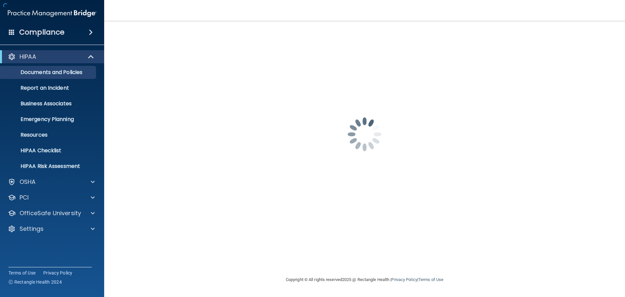 This screenshot has width=625, height=297. What do you see at coordinates (49, 166) in the screenshot?
I see `p: HIPAA Risk Assessment` at bounding box center [49, 166].